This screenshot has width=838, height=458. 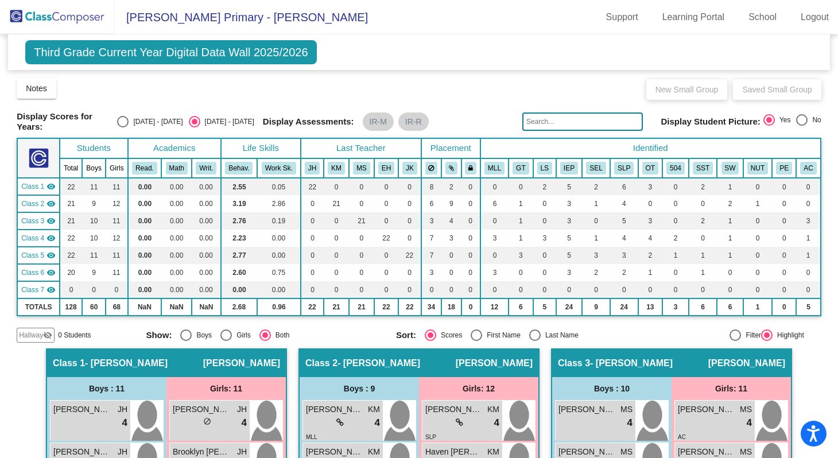 I want to click on button: JH, so click(x=312, y=168).